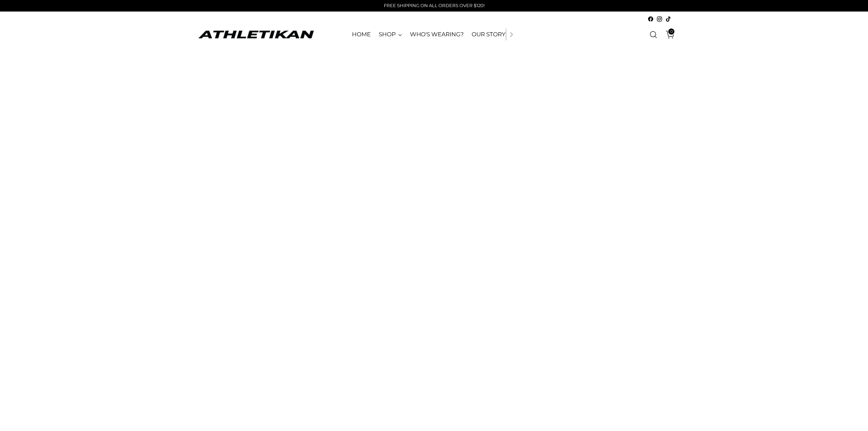 The width and height of the screenshot is (868, 431). I want to click on a: Open cart modal, so click(668, 35).